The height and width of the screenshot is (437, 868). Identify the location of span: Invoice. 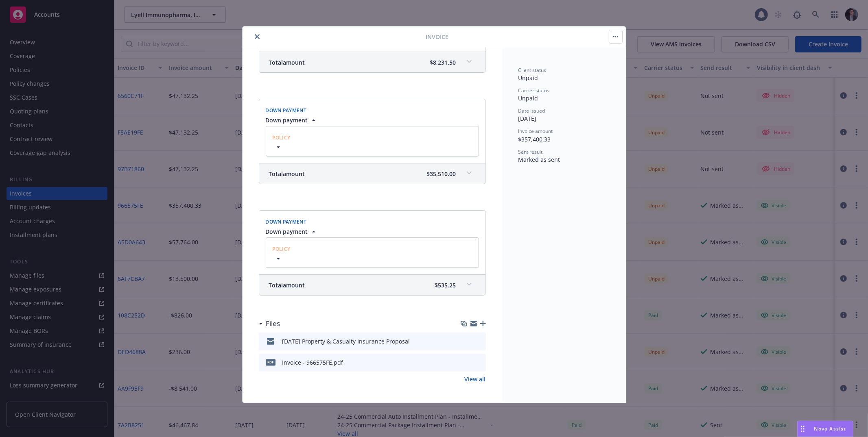
(437, 37).